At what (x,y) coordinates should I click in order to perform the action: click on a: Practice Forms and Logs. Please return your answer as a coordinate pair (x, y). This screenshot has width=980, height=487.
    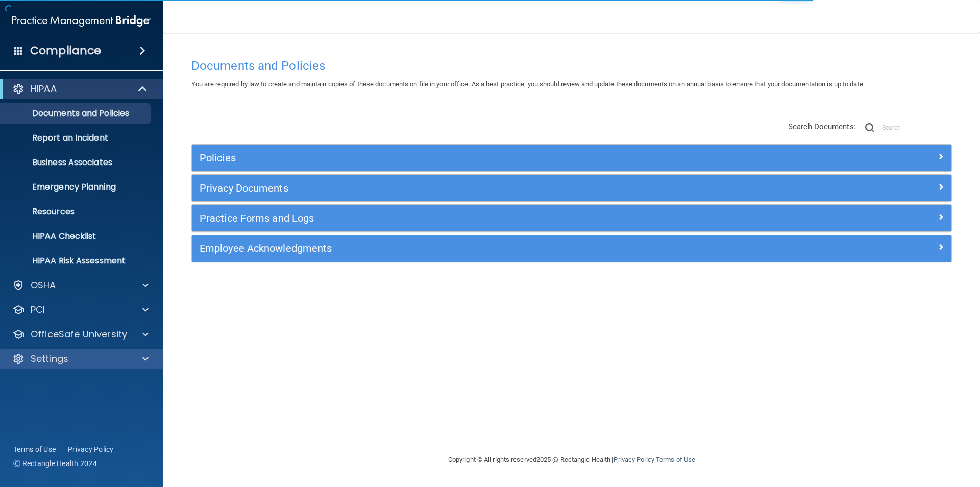
    Looking at the image, I should click on (572, 218).